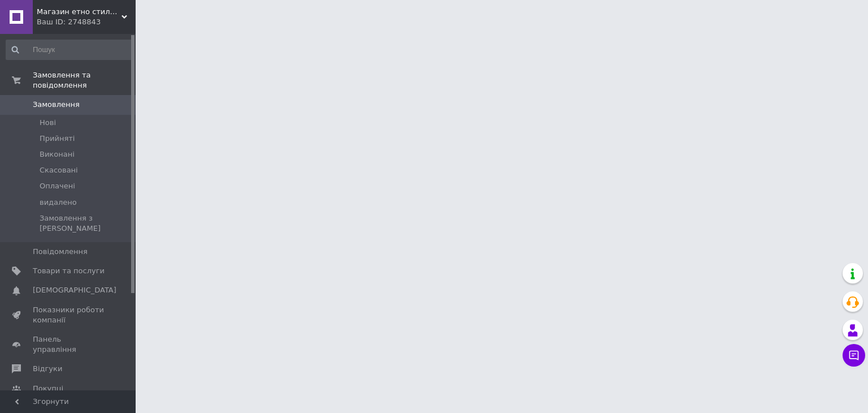  I want to click on span: Замовлення, so click(56, 104).